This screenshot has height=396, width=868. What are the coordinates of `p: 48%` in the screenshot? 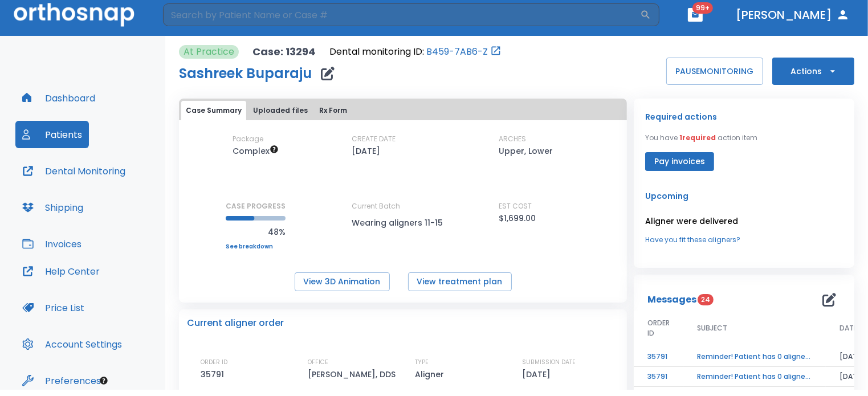 It's located at (255, 232).